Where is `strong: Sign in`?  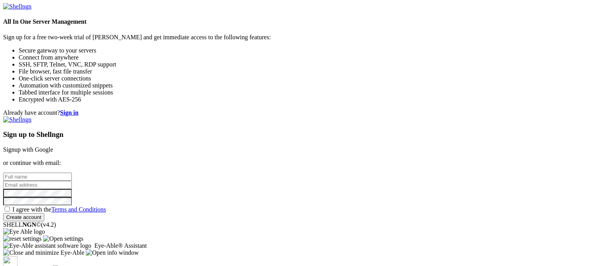 strong: Sign in is located at coordinates (69, 112).